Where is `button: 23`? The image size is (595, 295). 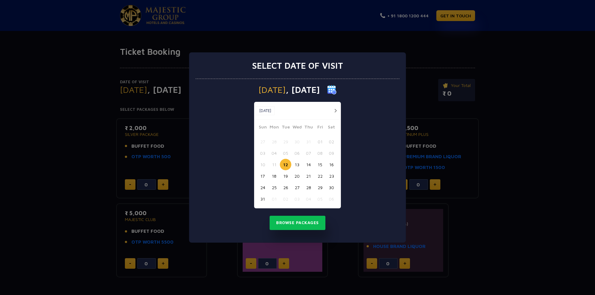 button: 23 is located at coordinates (331, 176).